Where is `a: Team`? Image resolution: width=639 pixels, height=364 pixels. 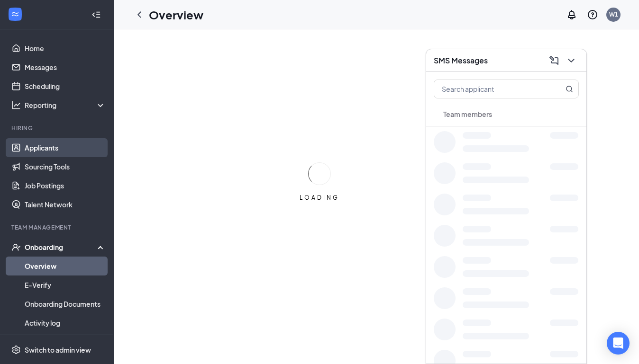
a: Team is located at coordinates (65, 342).